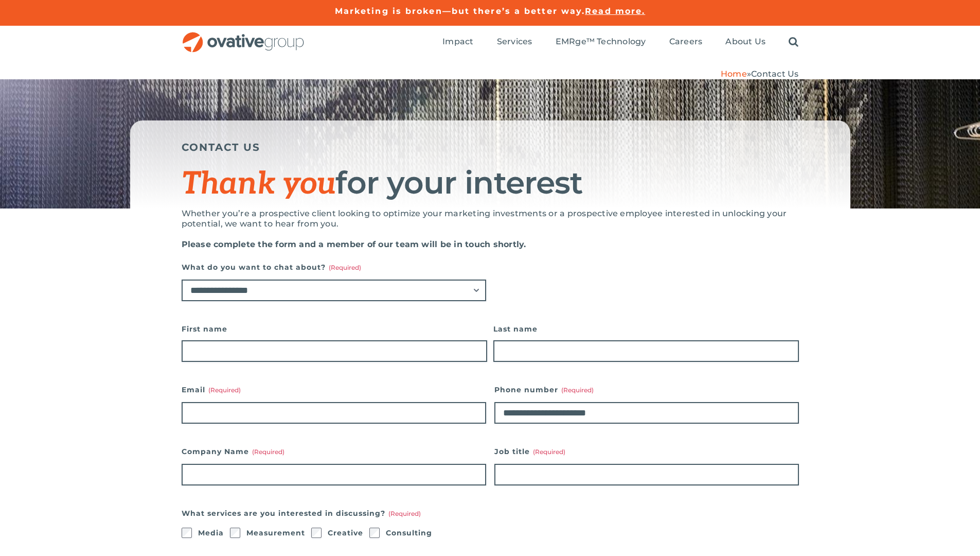  Describe the element at coordinates (334, 389) in the screenshot. I see `label: Email` at that location.